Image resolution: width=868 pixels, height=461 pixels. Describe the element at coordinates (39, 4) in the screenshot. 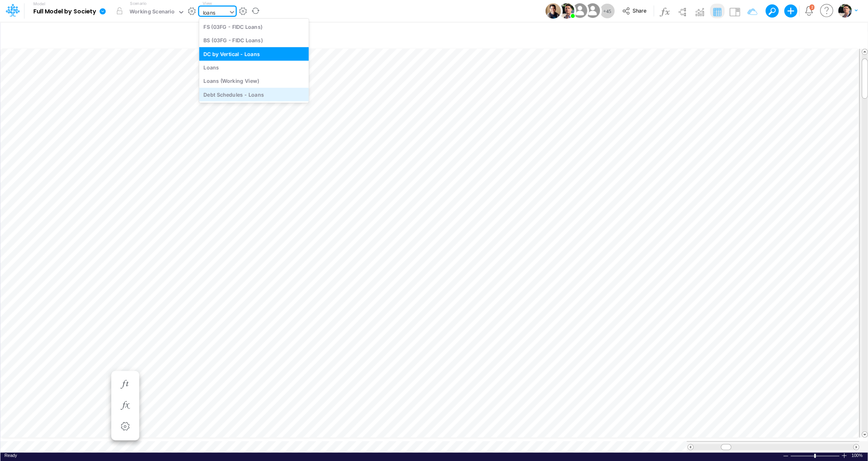

I see `label: Model` at that location.